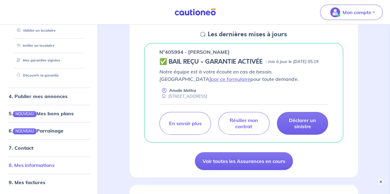 This screenshot has width=390, height=194. Describe the element at coordinates (34, 46) in the screenshot. I see `a: Inviter un locataire` at that location.